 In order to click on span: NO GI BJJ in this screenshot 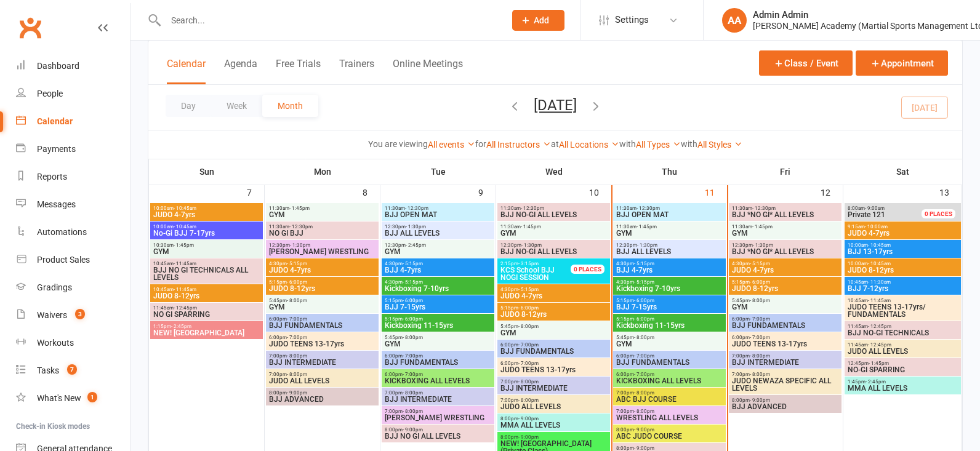, I will do `click(322, 233)`.